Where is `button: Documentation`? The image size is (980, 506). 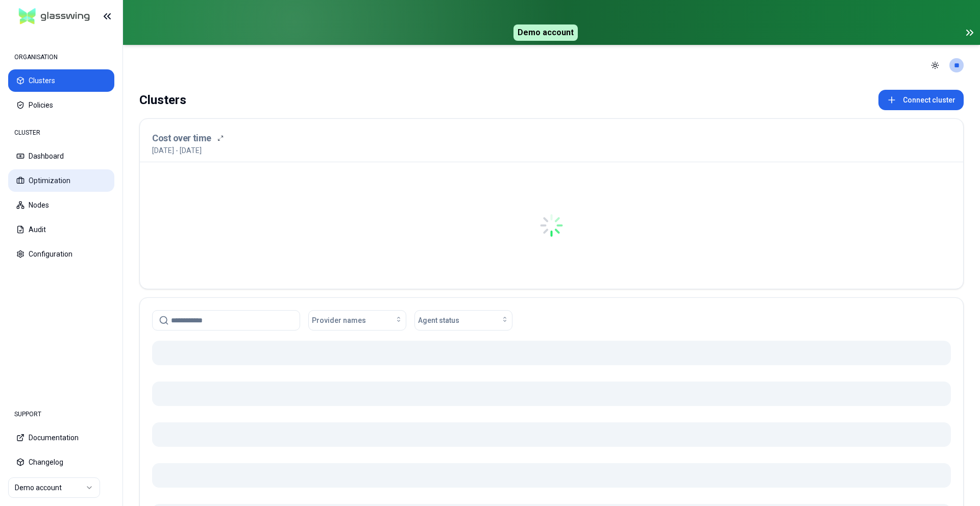
button: Documentation is located at coordinates (62, 438).